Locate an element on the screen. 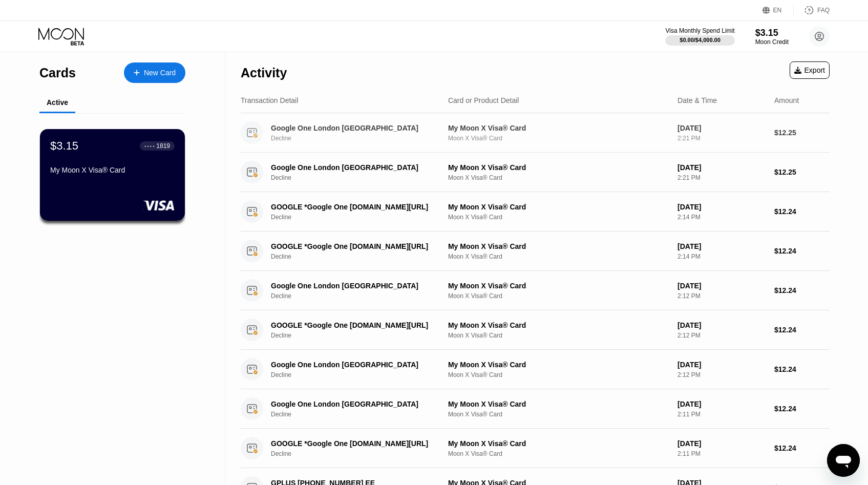  div: Cards is located at coordinates (57, 73).